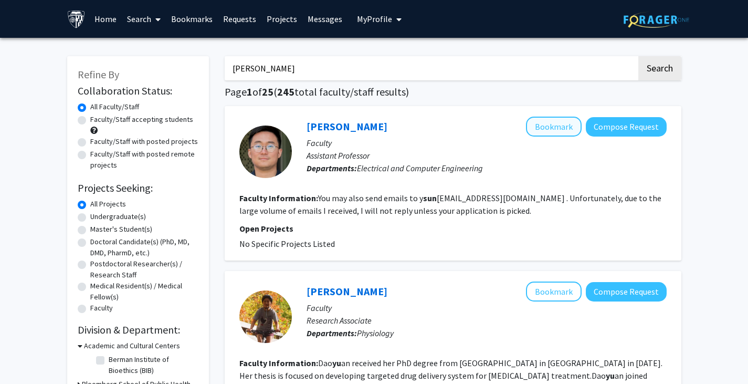 The width and height of the screenshot is (748, 384). I want to click on span: My Profile, so click(374, 19).